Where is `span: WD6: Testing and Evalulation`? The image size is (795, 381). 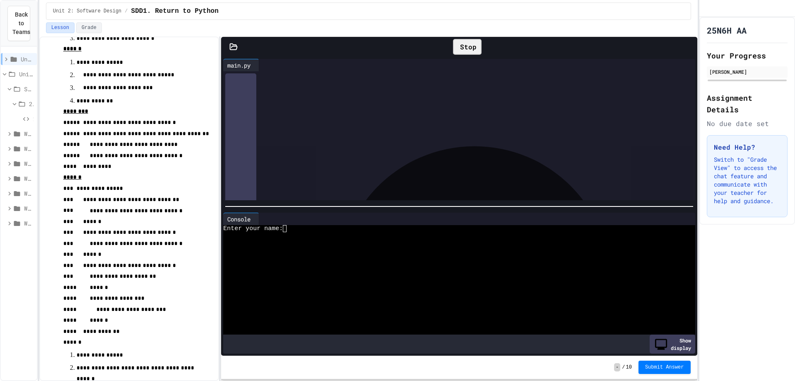 span: WD6: Testing and Evalulation is located at coordinates (29, 223).